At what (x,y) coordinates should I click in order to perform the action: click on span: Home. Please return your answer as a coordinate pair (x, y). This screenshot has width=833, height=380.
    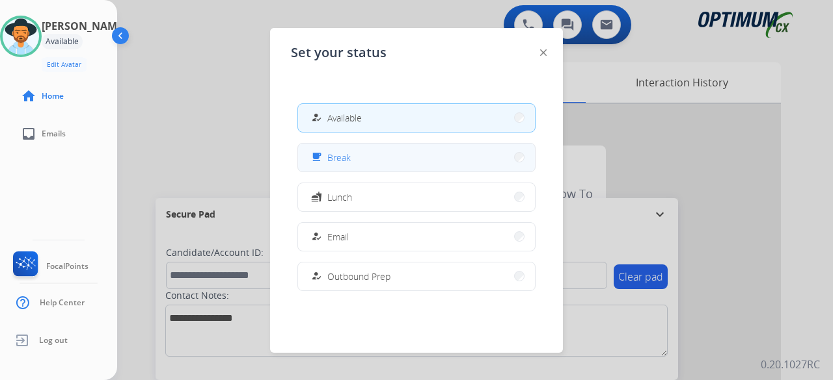
    Looking at the image, I should click on (53, 96).